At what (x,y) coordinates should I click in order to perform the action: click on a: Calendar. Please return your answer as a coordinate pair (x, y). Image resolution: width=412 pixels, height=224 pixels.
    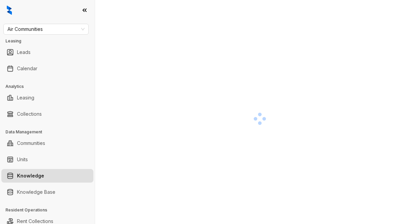
    Looking at the image, I should click on (27, 69).